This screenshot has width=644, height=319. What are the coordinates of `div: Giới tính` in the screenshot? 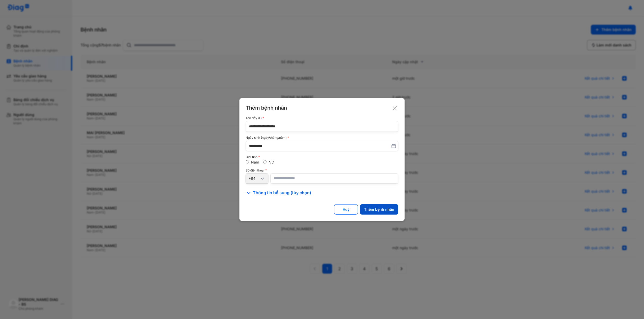 It's located at (322, 157).